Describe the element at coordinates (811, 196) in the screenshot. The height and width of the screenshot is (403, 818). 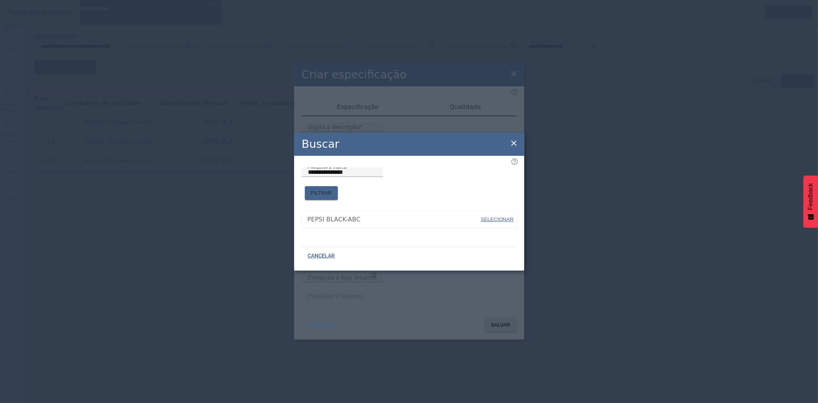
I see `span: Feedback` at that location.